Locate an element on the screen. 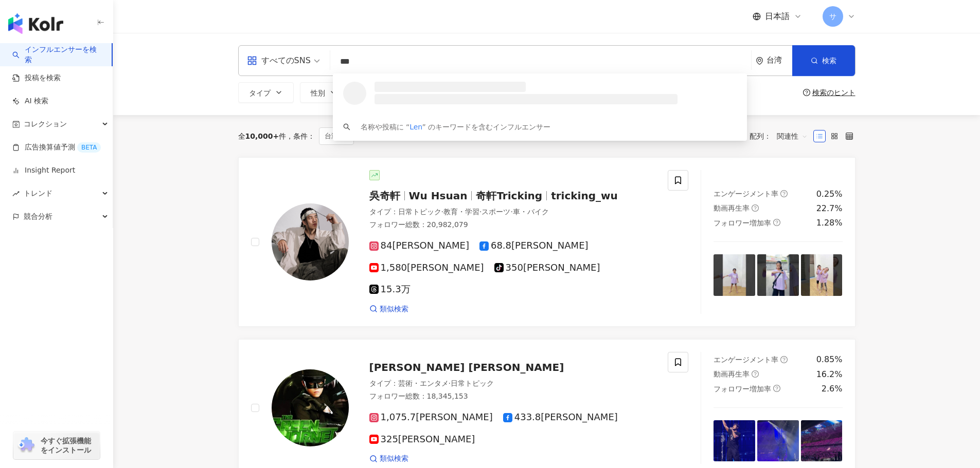  a: 投稿を検索 is located at coordinates (36, 78).